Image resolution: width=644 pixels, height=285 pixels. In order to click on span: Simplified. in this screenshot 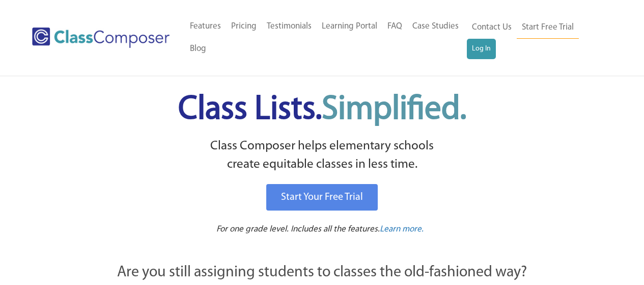, I will do `click(394, 110)`.